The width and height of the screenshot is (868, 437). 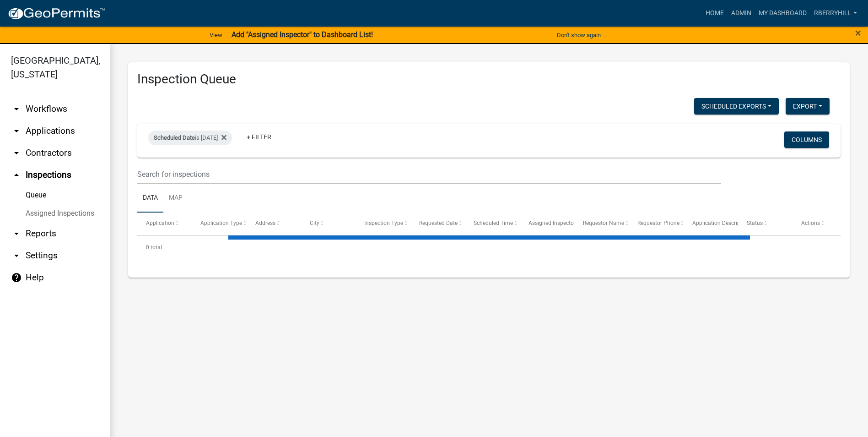 I want to click on button: Export, so click(x=807, y=106).